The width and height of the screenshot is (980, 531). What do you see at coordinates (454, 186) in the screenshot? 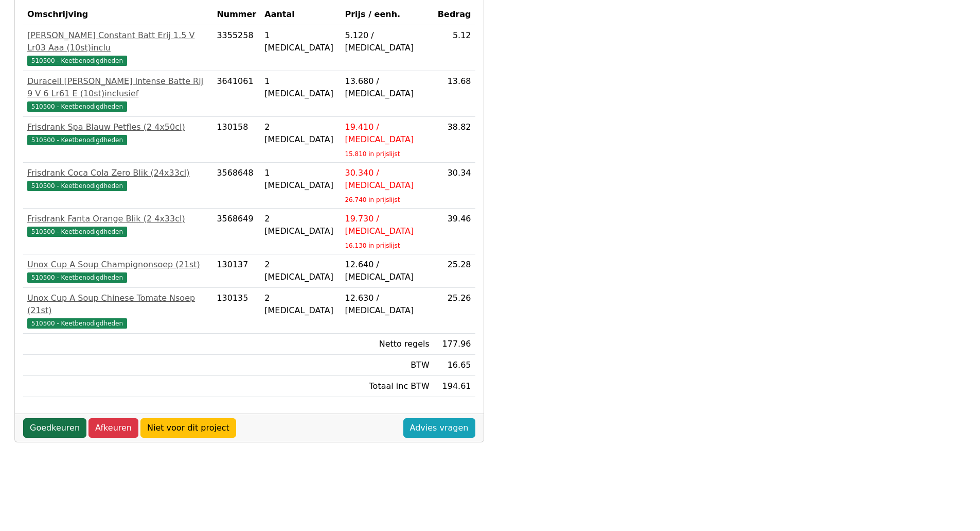
I see `td: 30.34` at bounding box center [454, 186].